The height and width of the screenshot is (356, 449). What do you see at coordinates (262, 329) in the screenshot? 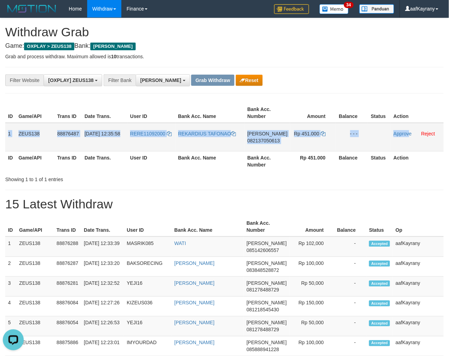
I see `span: Copy 081278488729 to clipboard` at bounding box center [262, 329].